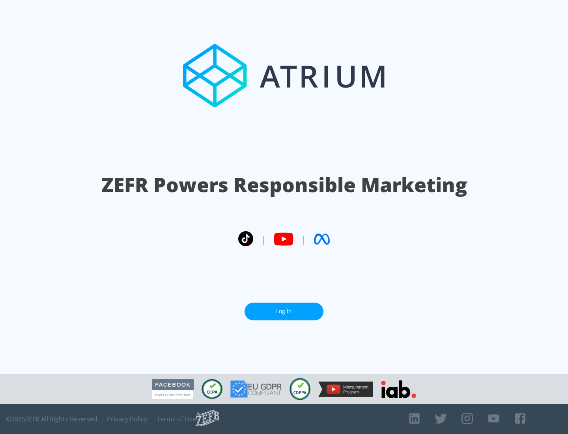 The height and width of the screenshot is (434, 568). What do you see at coordinates (256, 389) in the screenshot?
I see `img: GDPR Compliant` at bounding box center [256, 389].